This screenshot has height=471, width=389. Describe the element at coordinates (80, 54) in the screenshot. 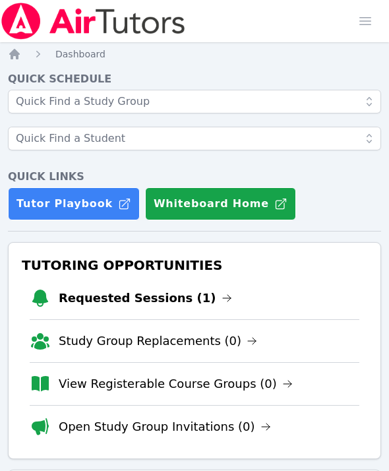

I see `a: Dashboard` at that location.